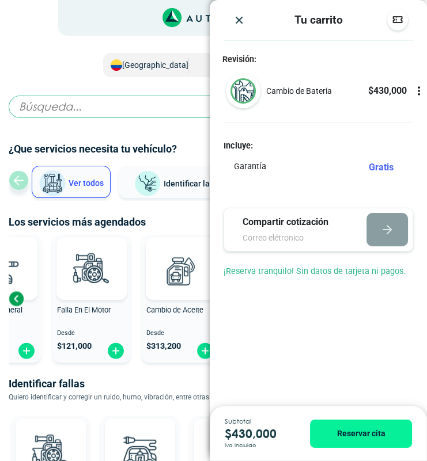  I want to click on span: Ver todos, so click(86, 183).